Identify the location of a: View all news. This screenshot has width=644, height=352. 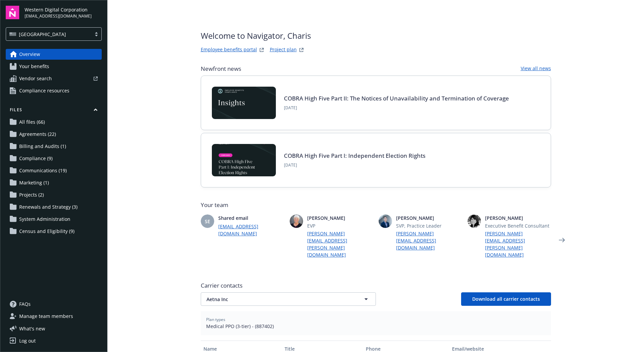
(536, 69).